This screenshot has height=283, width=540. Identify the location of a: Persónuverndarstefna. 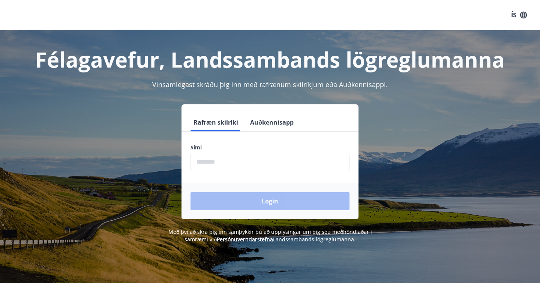
(245, 239).